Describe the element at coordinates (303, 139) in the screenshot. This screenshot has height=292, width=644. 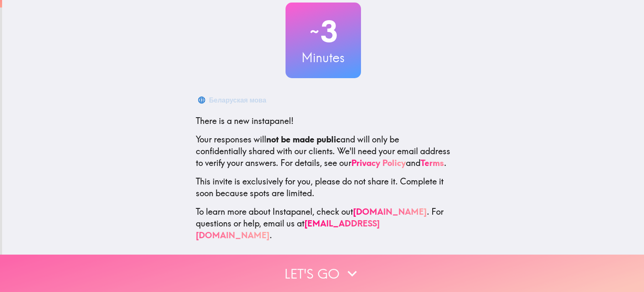
I see `b: not be made public` at that location.